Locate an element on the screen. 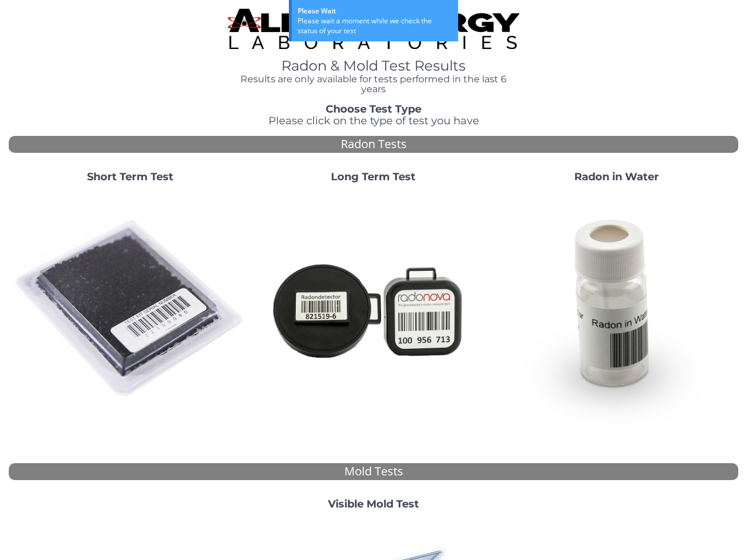  h4: Results are only available for tests performed in the last 6 years is located at coordinates (373, 84).